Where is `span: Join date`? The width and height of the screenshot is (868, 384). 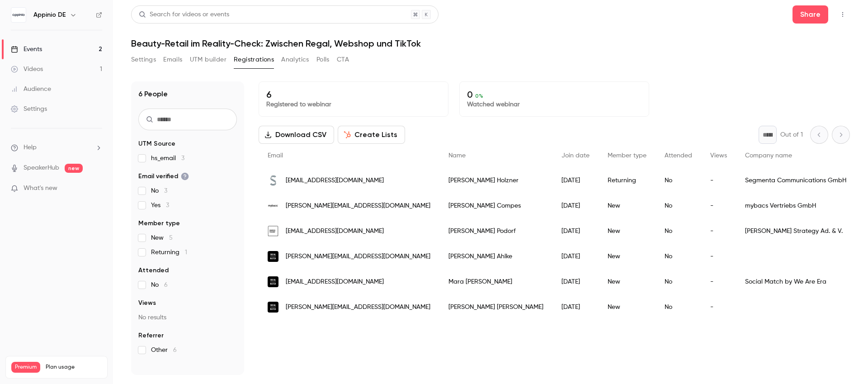
span: Join date is located at coordinates (575, 155).